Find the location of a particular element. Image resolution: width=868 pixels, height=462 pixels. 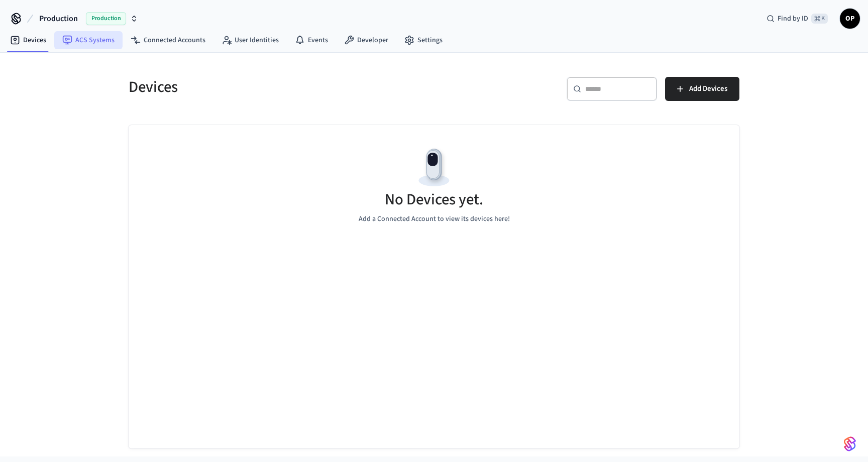

a: Devices is located at coordinates (28, 40).